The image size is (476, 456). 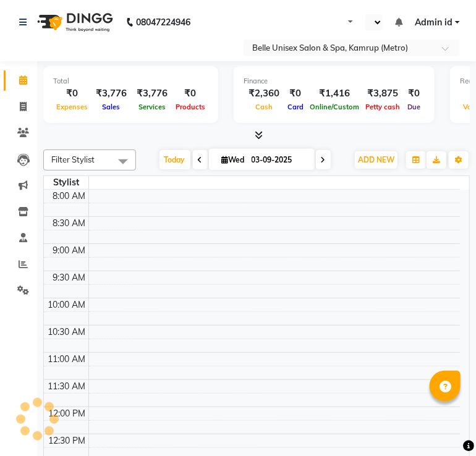 What do you see at coordinates (69, 223) in the screenshot?
I see `div: 8:30 AM` at bounding box center [69, 223].